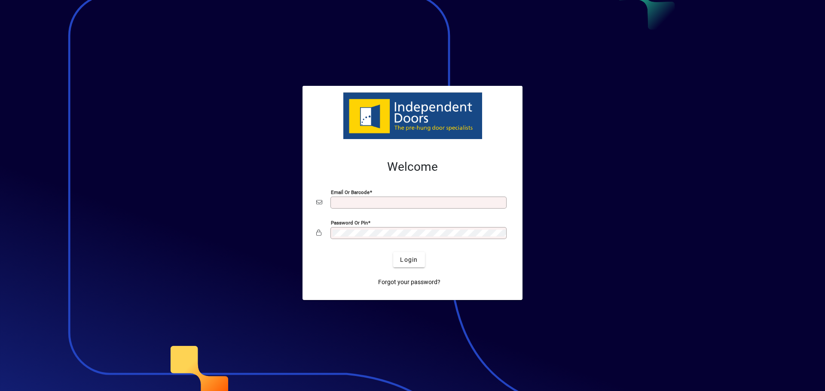 The height and width of the screenshot is (391, 825). What do you see at coordinates (409, 260) in the screenshot?
I see `span: Login` at bounding box center [409, 260].